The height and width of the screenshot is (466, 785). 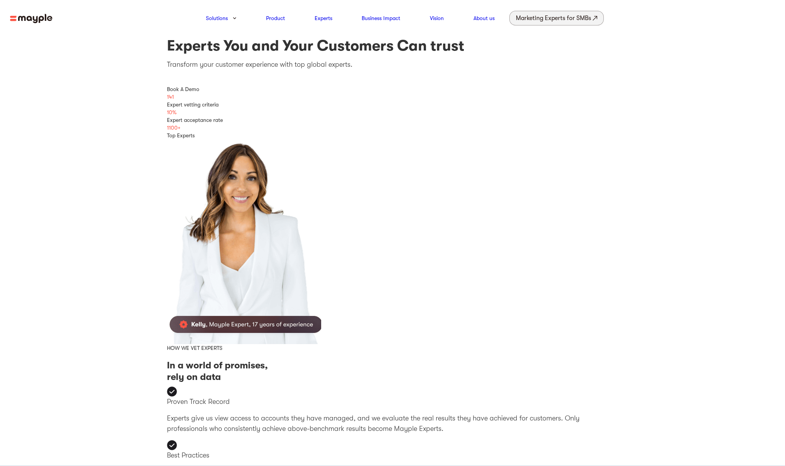 I want to click on a: Experts, so click(x=323, y=18).